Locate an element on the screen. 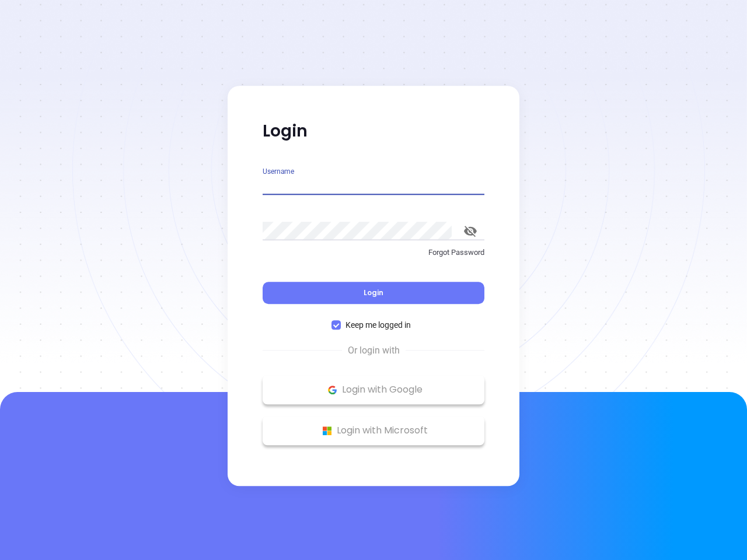 This screenshot has height=560, width=747. p: Forgot Password is located at coordinates (374, 253).